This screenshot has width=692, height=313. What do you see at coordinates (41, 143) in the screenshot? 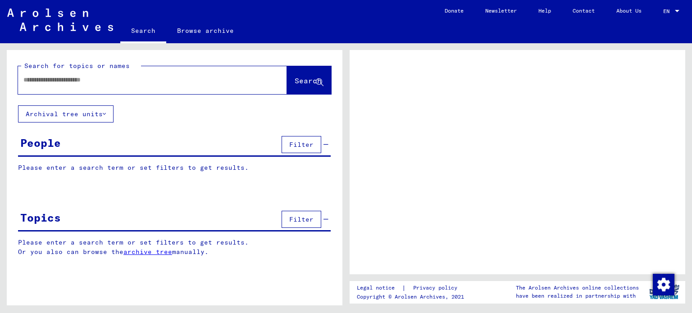
I see `div: People` at bounding box center [41, 143].